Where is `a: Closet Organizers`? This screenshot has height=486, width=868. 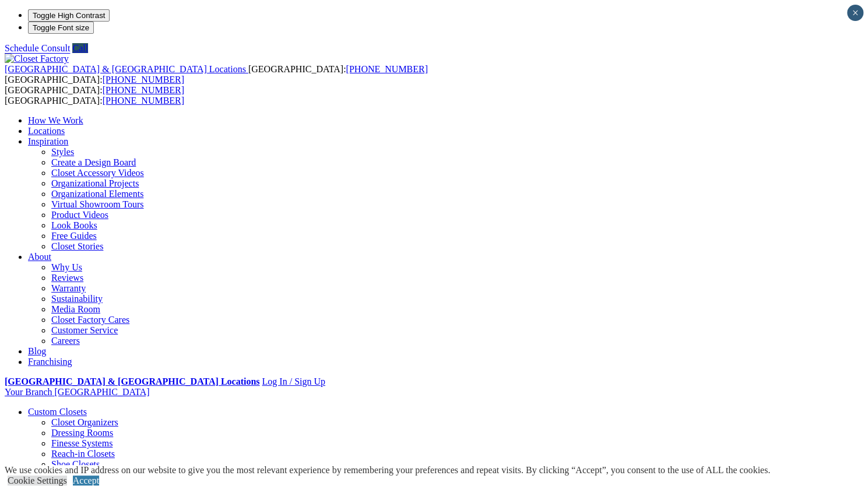
a: Closet Organizers is located at coordinates (84, 422).